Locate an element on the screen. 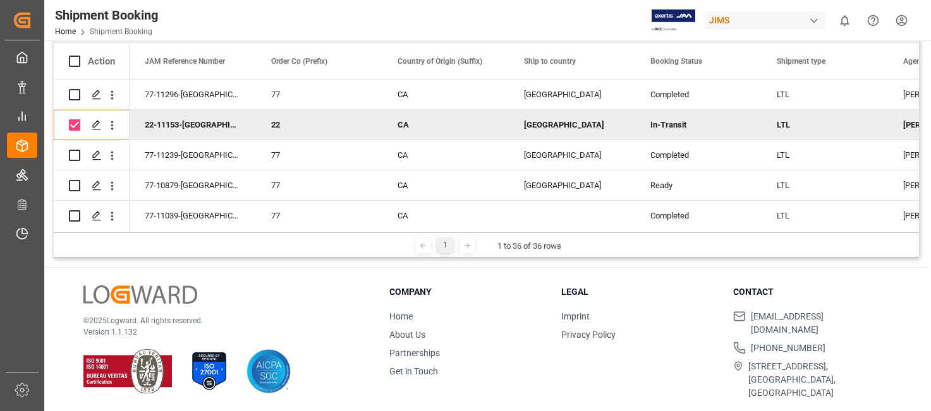  div: Shipment Booking is located at coordinates (106, 15).